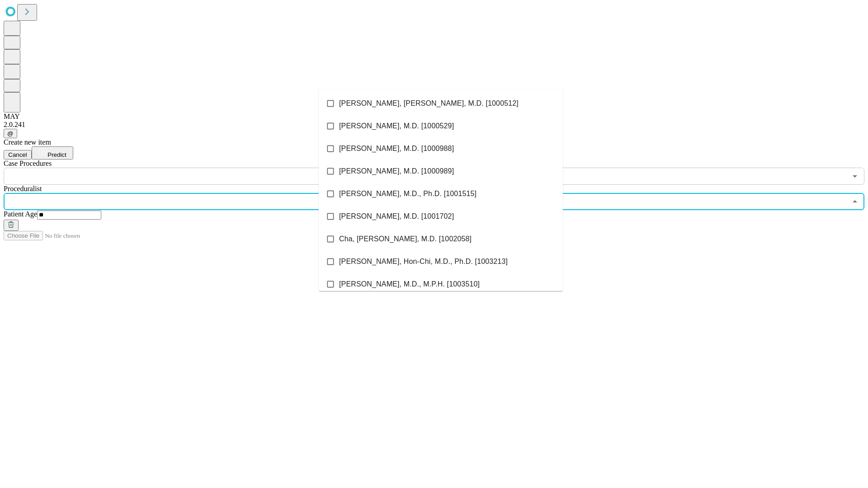 This screenshot has width=868, height=488. What do you see at coordinates (855, 202) in the screenshot?
I see `button: Close` at bounding box center [855, 202].